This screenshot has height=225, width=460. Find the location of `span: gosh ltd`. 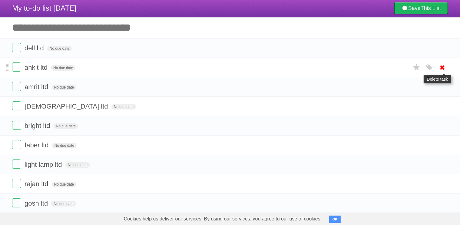

span: gosh ltd is located at coordinates (37, 203).